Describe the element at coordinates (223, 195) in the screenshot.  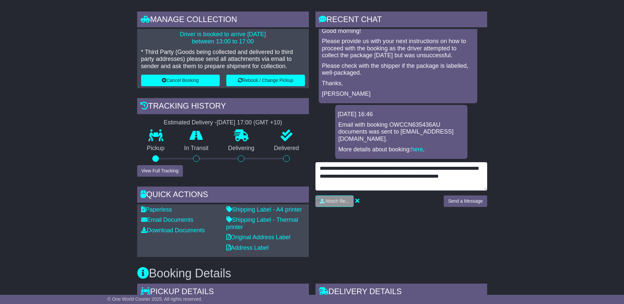
I see `div: Quick Actions` at that location.